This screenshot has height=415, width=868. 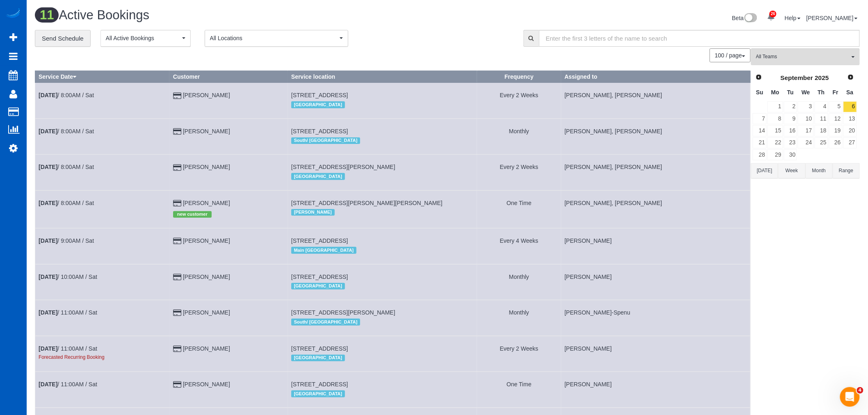 What do you see at coordinates (699, 38) in the screenshot?
I see `input: Enter the first 3 letters of the name to search` at bounding box center [699, 38].